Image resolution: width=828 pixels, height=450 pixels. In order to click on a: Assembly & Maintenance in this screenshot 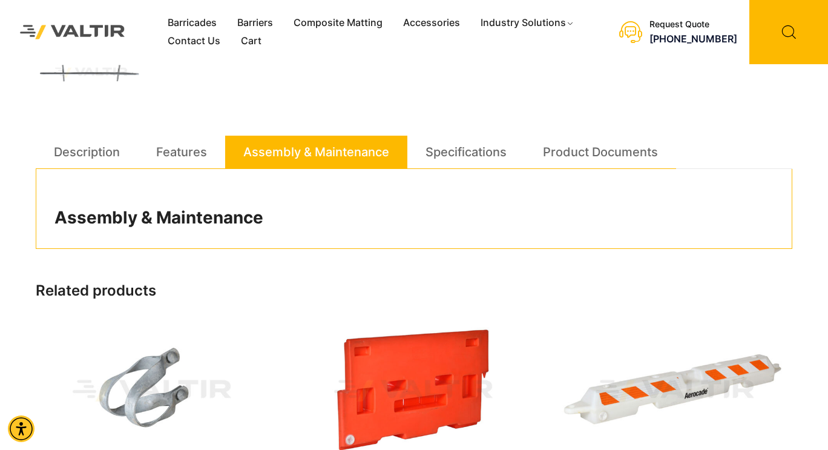, I will do `click(316, 152)`.